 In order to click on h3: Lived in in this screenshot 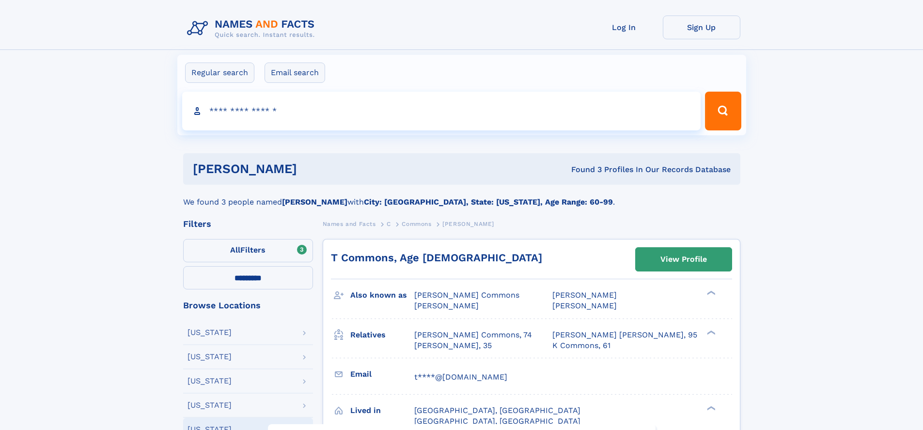, I will do `click(382, 410)`.